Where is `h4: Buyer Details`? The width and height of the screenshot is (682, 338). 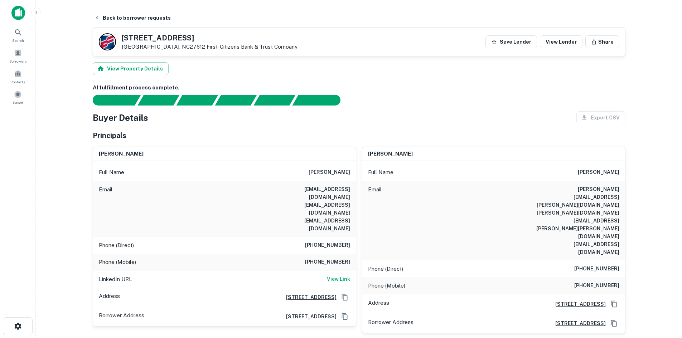
h4: Buyer Details is located at coordinates (120, 118).